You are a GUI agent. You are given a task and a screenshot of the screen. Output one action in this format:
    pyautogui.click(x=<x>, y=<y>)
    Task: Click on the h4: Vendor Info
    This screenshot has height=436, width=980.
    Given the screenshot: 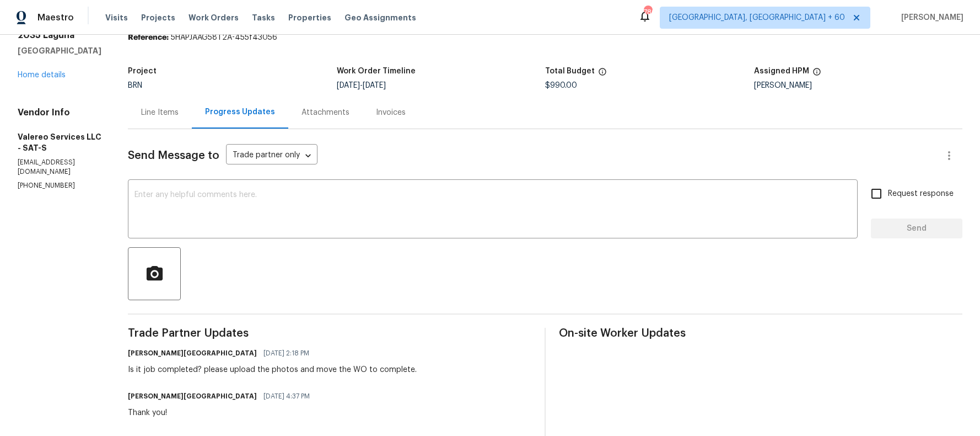 What is the action you would take?
    pyautogui.click(x=60, y=113)
    